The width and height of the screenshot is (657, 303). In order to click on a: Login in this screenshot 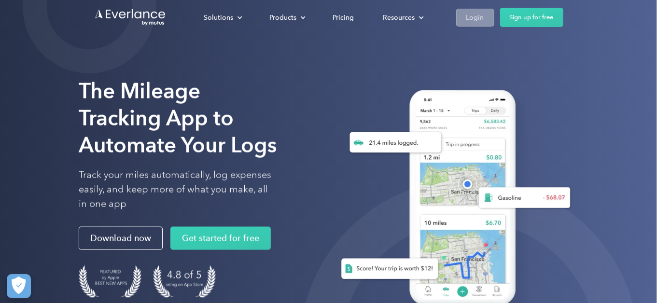, I will do `click(475, 17)`.